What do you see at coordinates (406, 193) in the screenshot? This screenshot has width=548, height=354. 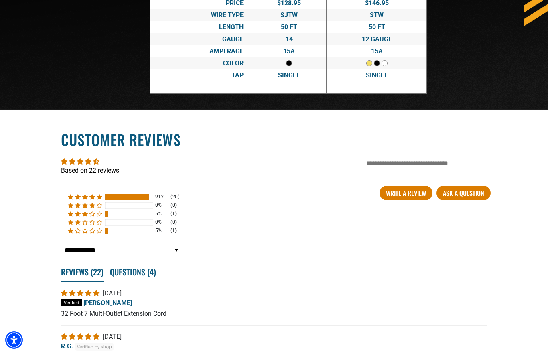 I see `a: Write A Review` at bounding box center [406, 193].